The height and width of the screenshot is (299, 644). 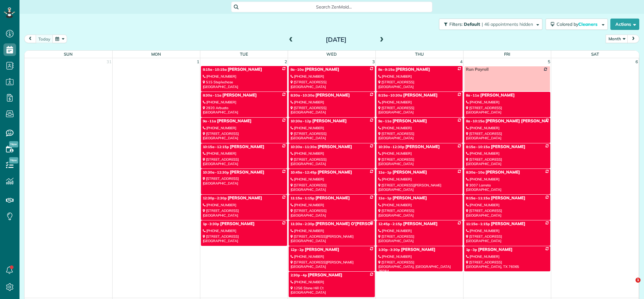 I want to click on span: 10:15a - 12:15p, so click(x=216, y=147).